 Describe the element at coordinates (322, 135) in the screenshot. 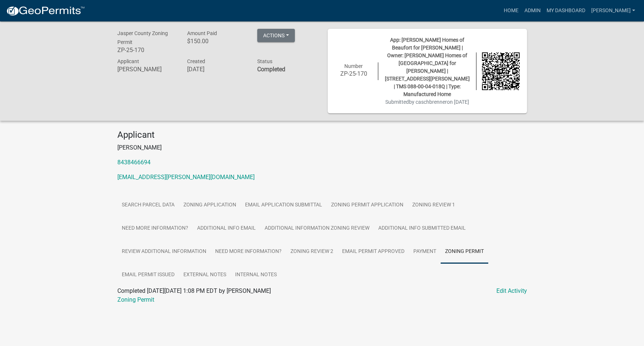

I see `h4: Applicant` at that location.